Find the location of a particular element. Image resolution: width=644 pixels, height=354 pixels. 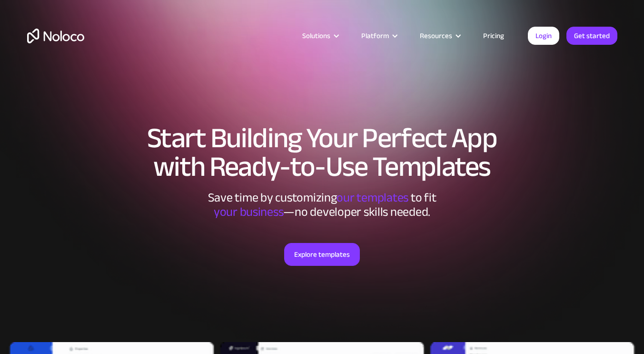

span: our templates is located at coordinates (372, 198).